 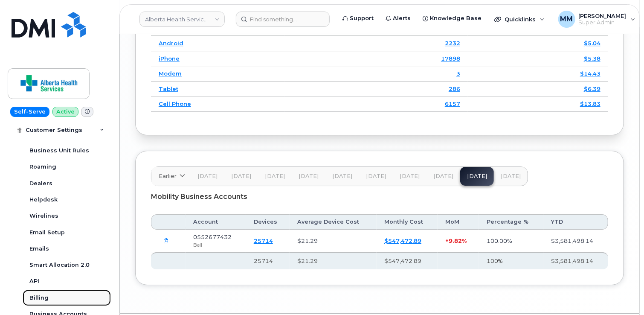 What do you see at coordinates (333, 261) in the screenshot?
I see `th: $21.29` at bounding box center [333, 261].